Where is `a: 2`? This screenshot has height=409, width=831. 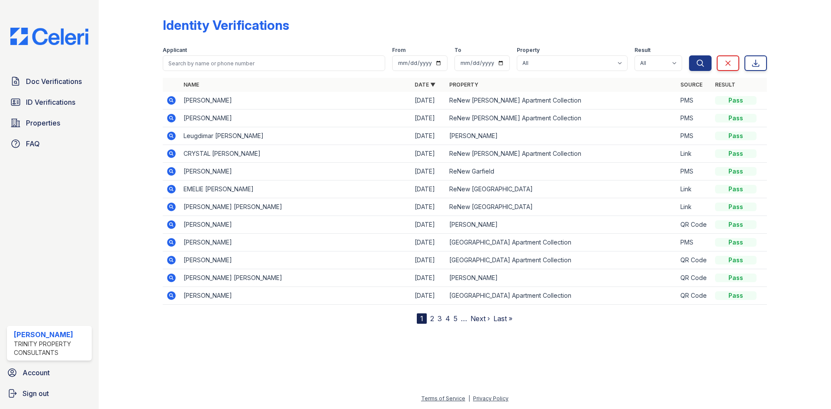 a: 2 is located at coordinates (432, 318).